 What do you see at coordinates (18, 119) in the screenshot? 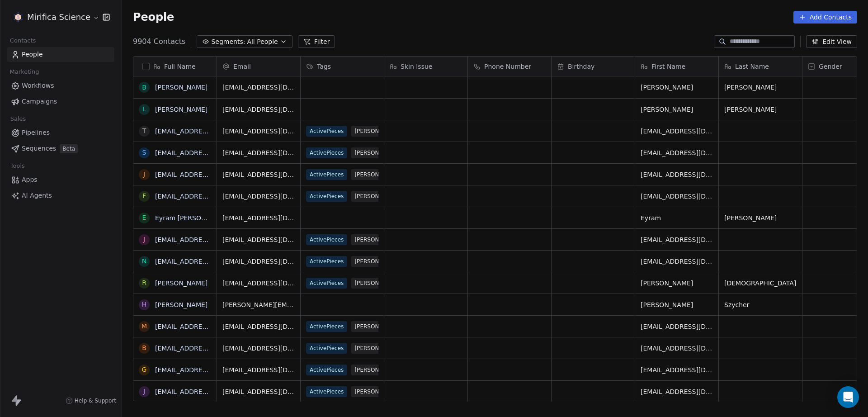
I see `span: Sales` at bounding box center [18, 119].